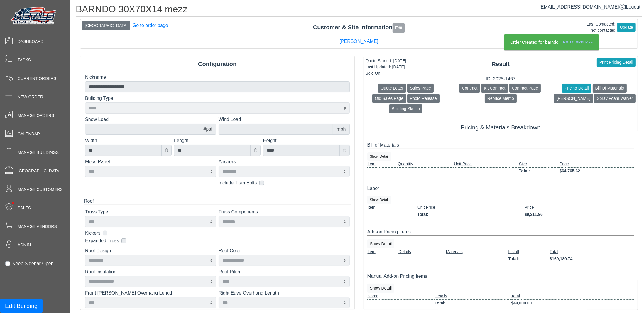 Image resolution: width=644 pixels, height=313 pixels. I want to click on td: Size, so click(539, 164).